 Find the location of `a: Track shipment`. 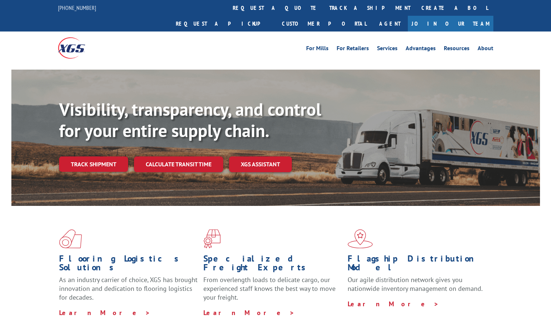

a: Track shipment is located at coordinates (94, 164).